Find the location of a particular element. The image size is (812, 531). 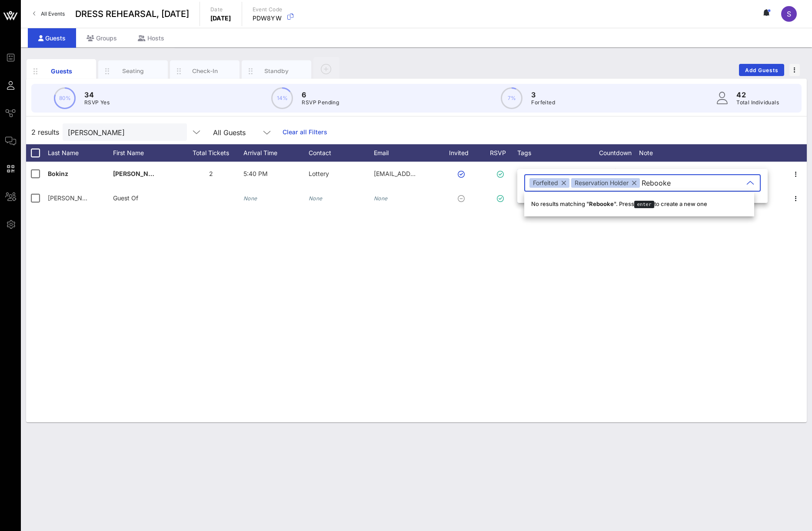

p: RSVP Yes is located at coordinates (97, 103).